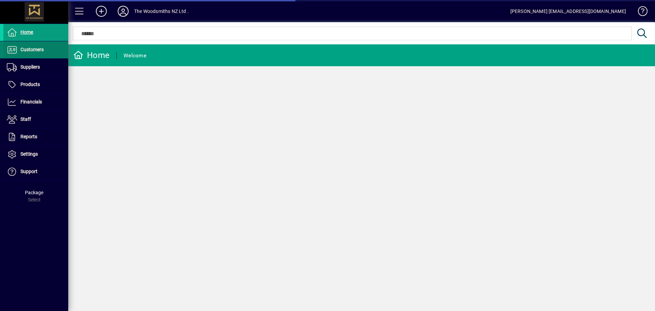  Describe the element at coordinates (36, 102) in the screenshot. I see `a: Financials` at that location.